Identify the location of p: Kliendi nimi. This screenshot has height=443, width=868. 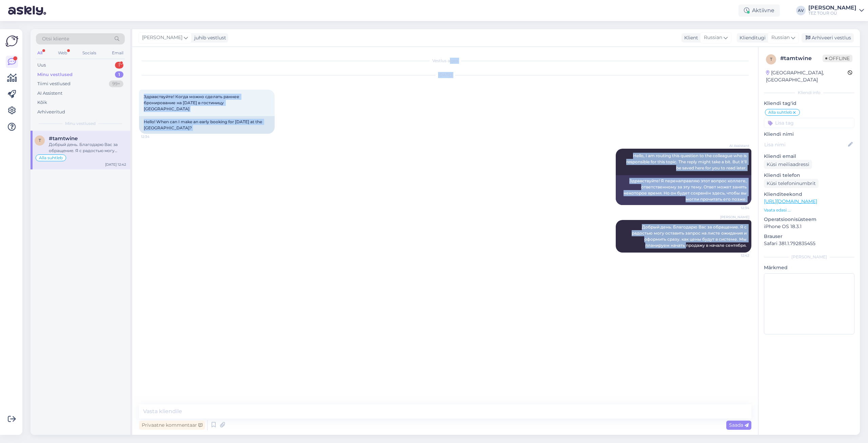
(809, 134).